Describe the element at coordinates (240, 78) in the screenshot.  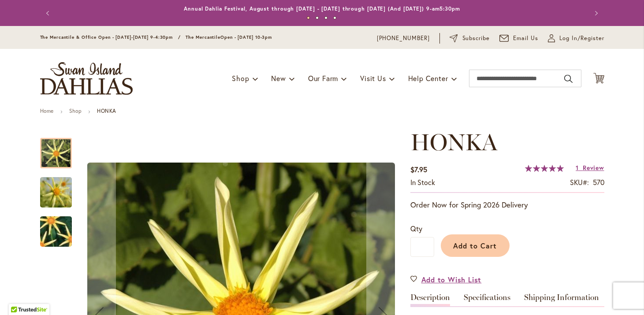
I see `span: Shop` at that location.